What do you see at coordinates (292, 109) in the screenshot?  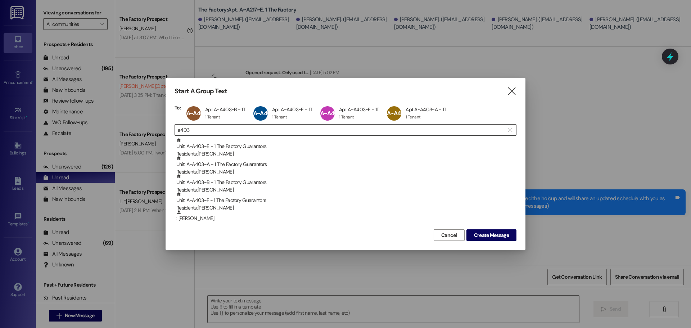 I see `div: Apt A~A403~E - 1T` at bounding box center [292, 109].